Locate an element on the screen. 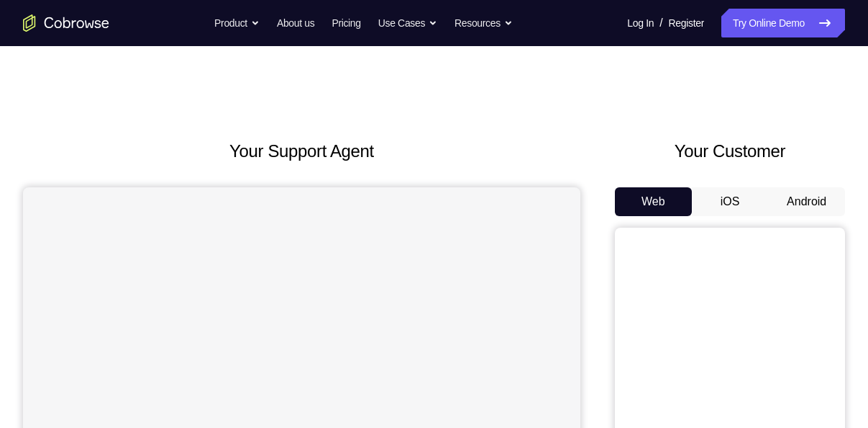 This screenshot has width=868, height=428. button: Use Cases is located at coordinates (408, 23).